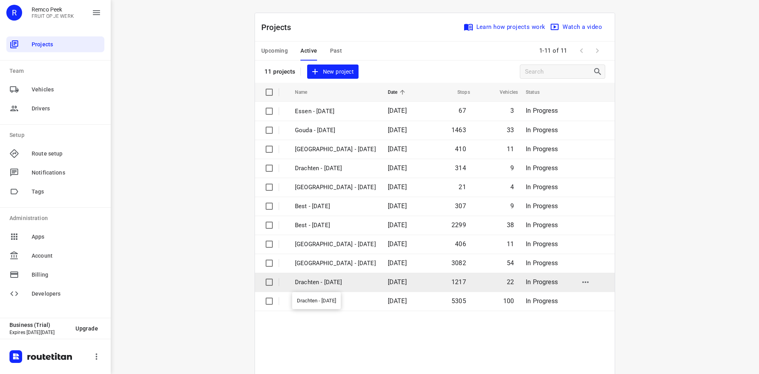 The image size is (759, 374). Describe the element at coordinates (511, 225) in the screenshot. I see `span: 38` at that location.